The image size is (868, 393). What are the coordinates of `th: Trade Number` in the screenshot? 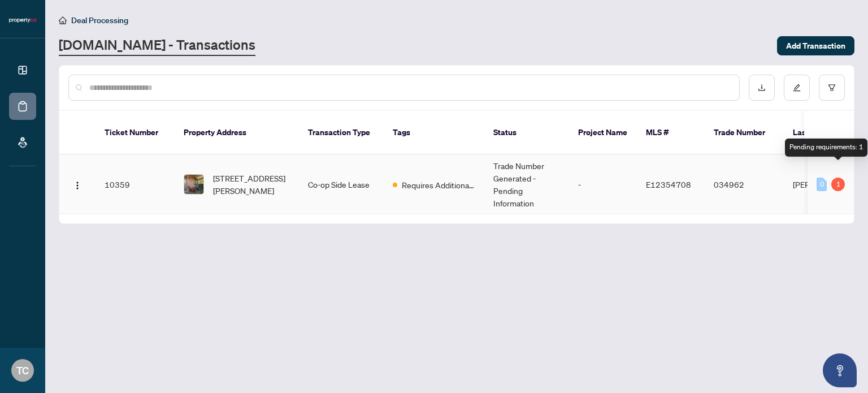 It's located at (745, 133).